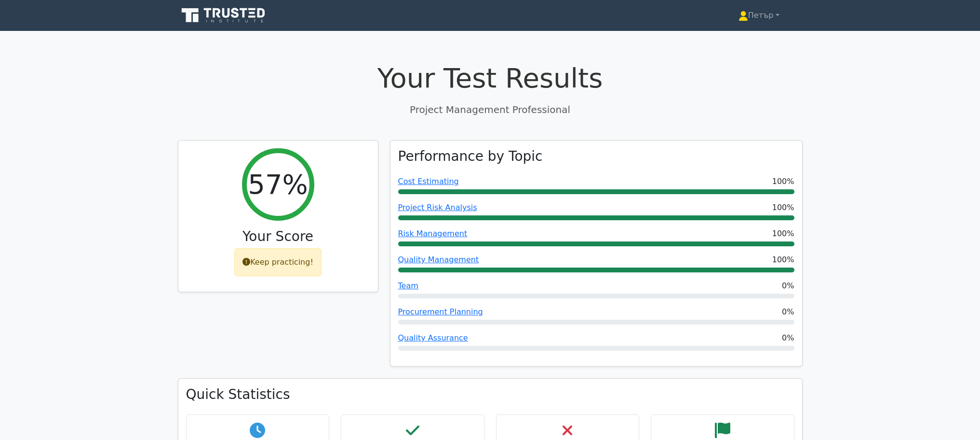  Describe the element at coordinates (490, 78) in the screenshot. I see `h1: Your Test Results` at that location.